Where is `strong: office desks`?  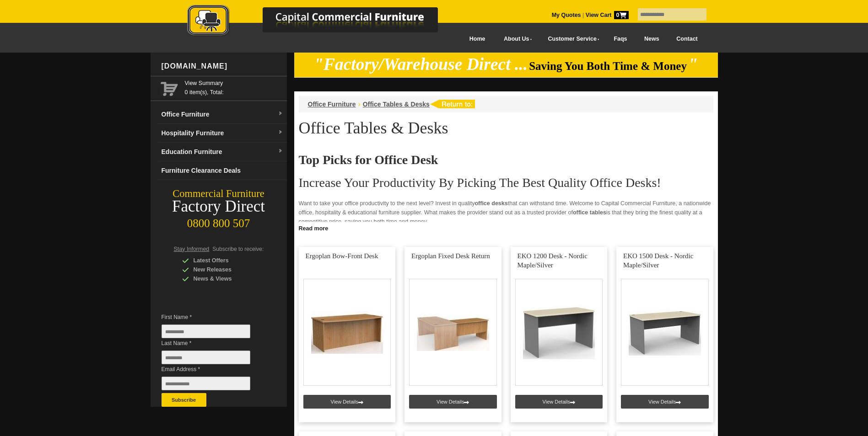
strong: office desks is located at coordinates (491, 204).